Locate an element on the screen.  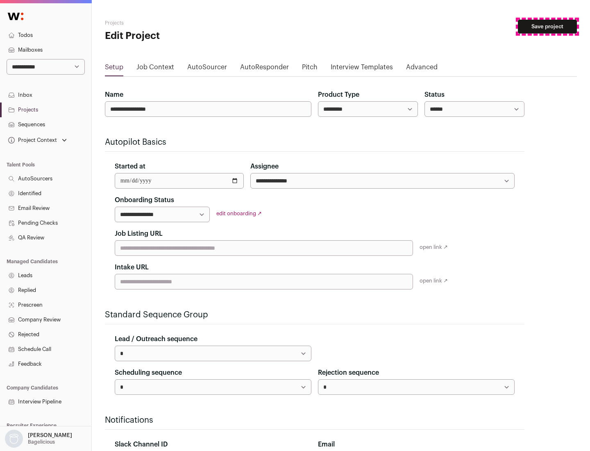
label: Scheduling sequence is located at coordinates (148, 372).